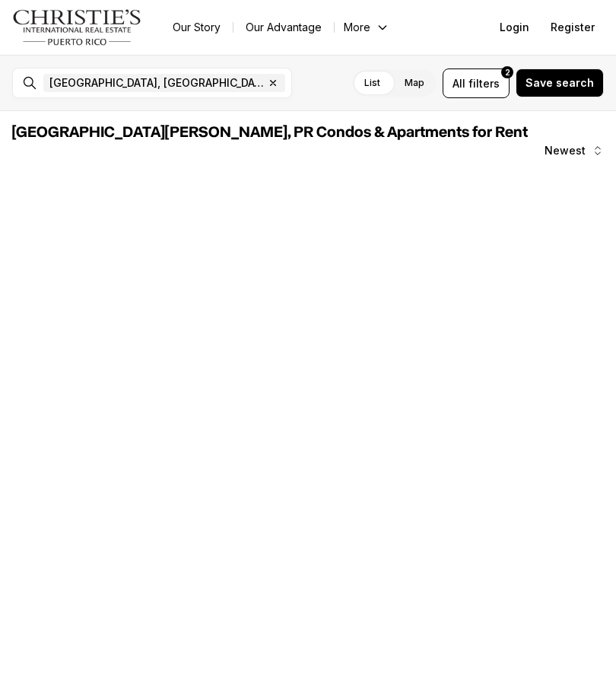  What do you see at coordinates (573, 28) in the screenshot?
I see `span: Register` at bounding box center [573, 28].